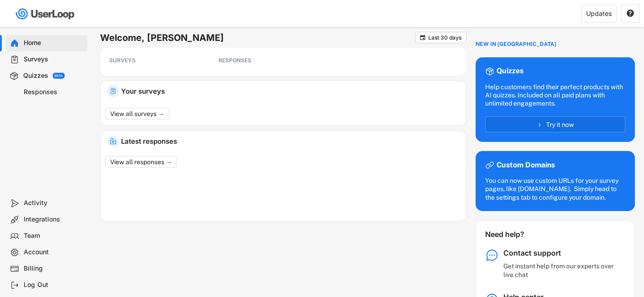 Image resolution: width=644 pixels, height=297 pixels. I want to click on div: Last 30 days, so click(445, 37).